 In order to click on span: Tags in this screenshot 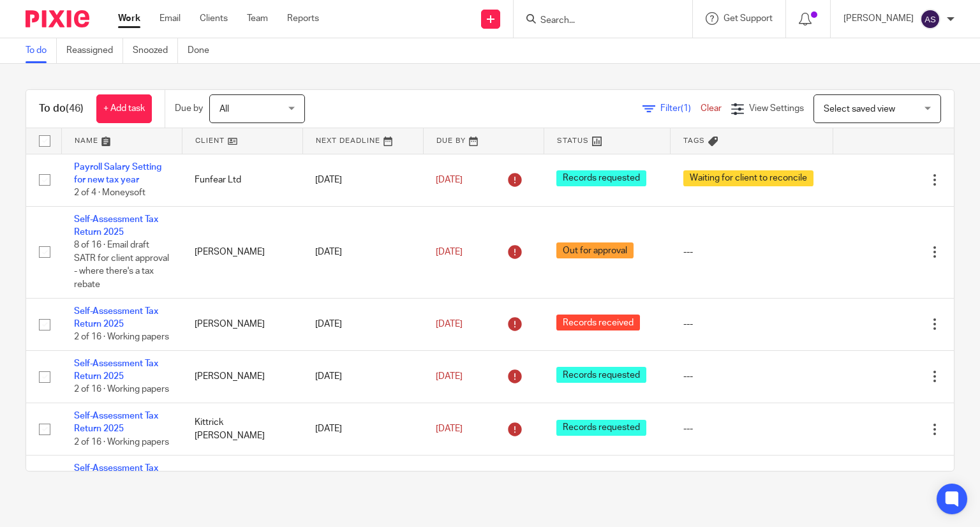, I will do `click(694, 140)`.